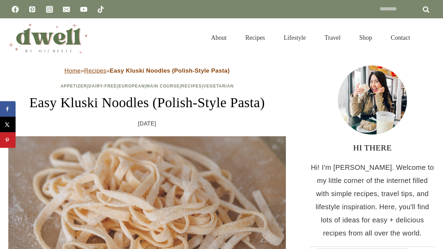 The image size is (443, 249). I want to click on a: Instagram, so click(50, 9).